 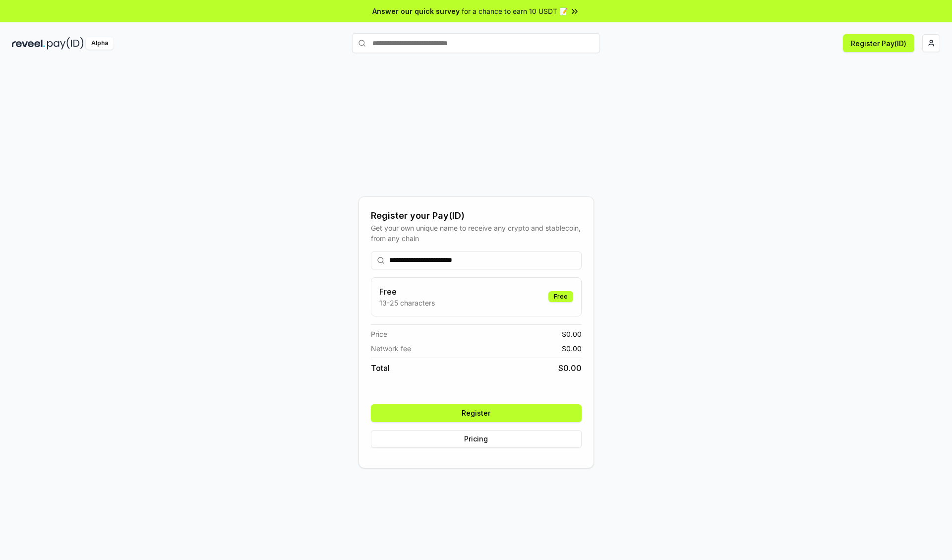 What do you see at coordinates (407, 303) in the screenshot?
I see `p: 13-25 characters` at bounding box center [407, 303].